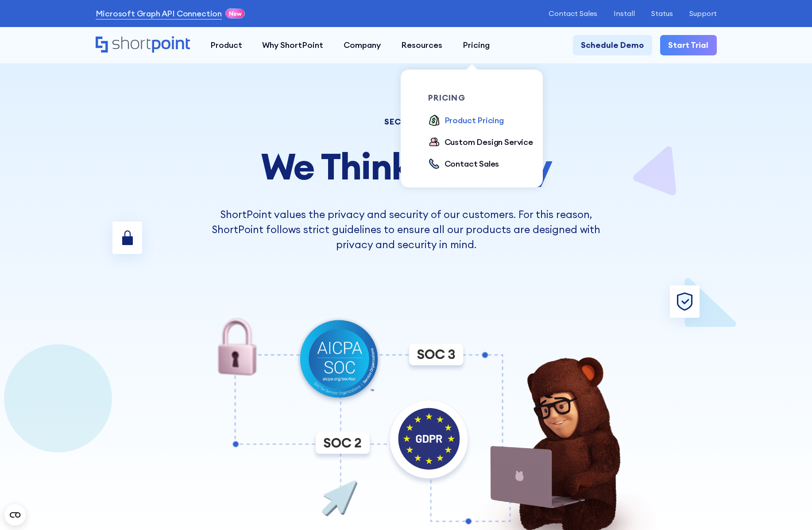  Describe the element at coordinates (292, 45) in the screenshot. I see `div: Why ShortPoint` at that location.